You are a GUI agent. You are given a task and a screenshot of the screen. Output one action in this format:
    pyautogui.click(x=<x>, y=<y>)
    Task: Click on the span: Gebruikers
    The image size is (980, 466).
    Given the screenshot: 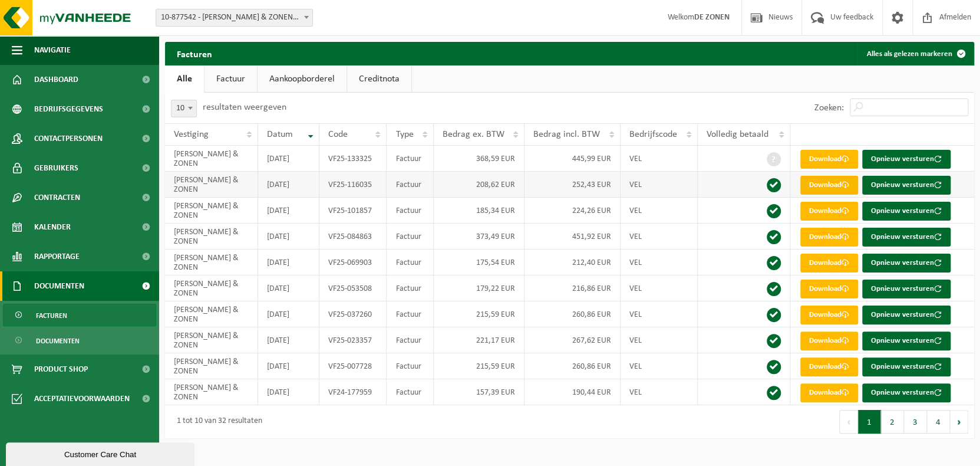 What is the action you would take?
    pyautogui.click(x=56, y=168)
    